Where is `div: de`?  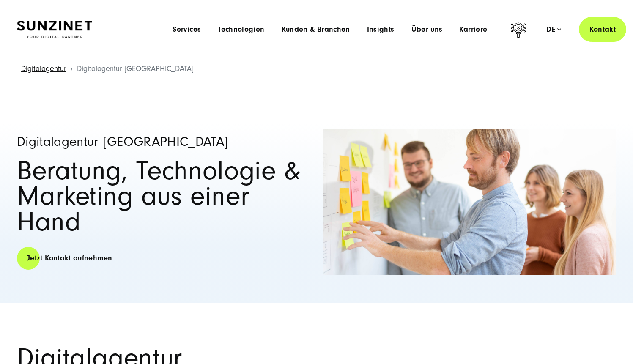 div: de is located at coordinates (553, 29).